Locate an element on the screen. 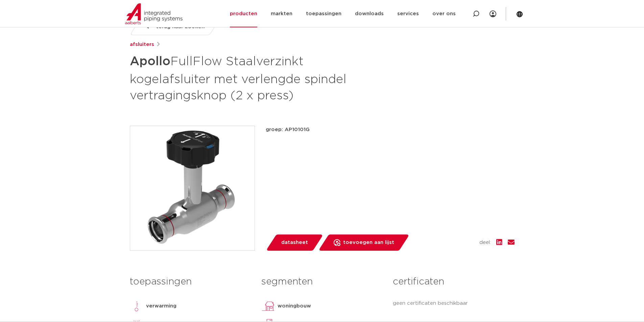 The height and width of the screenshot is (322, 644). span: toevoegen aan lijst is located at coordinates (369, 243).